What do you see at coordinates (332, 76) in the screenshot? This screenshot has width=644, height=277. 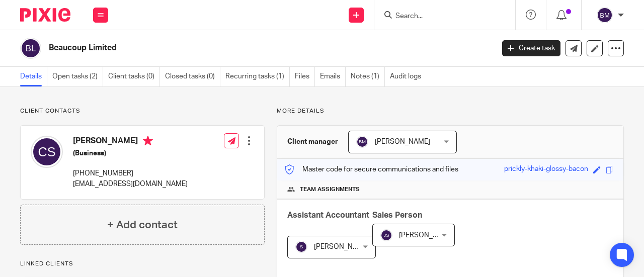 I see `a: Emails` at bounding box center [332, 76].